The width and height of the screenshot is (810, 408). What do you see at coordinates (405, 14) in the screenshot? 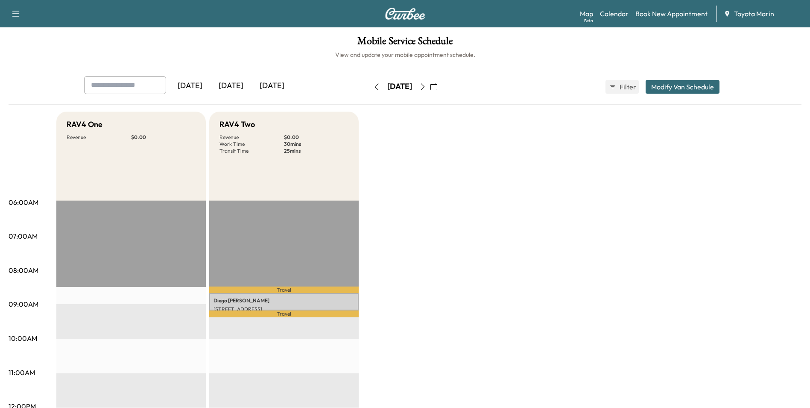
I see `img: Curbee Logo` at bounding box center [405, 14].